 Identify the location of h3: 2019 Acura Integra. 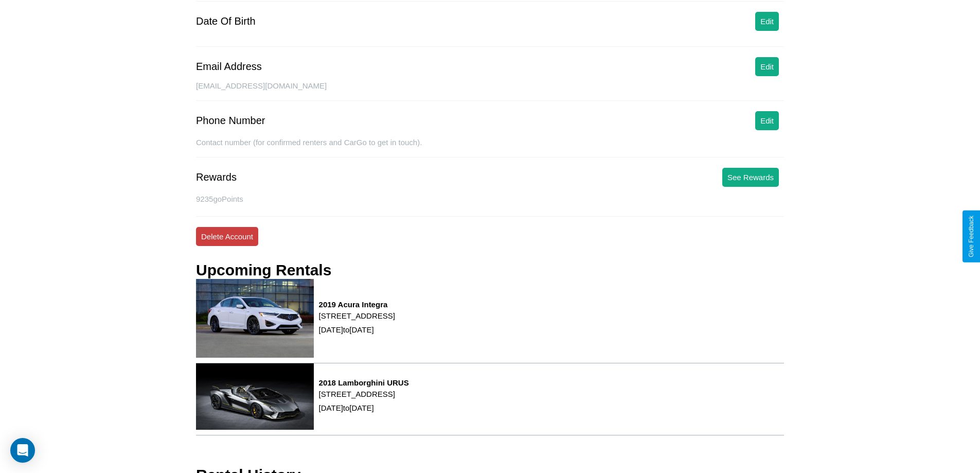
(357, 304).